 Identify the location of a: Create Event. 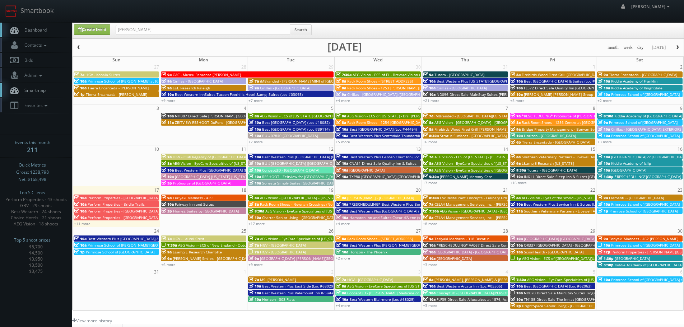
(92, 29).